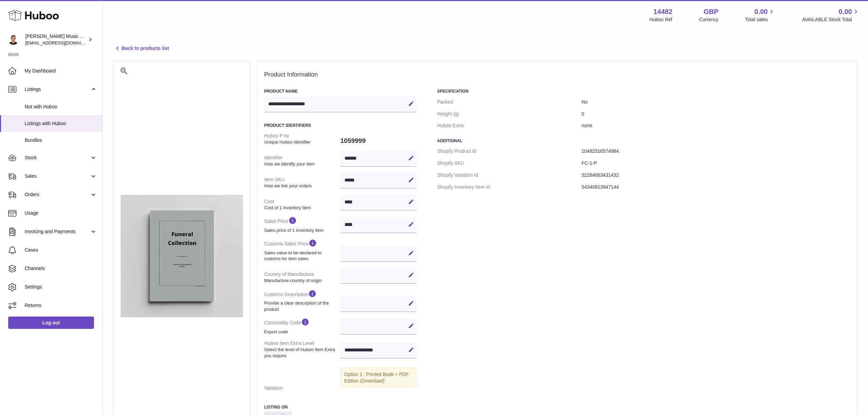 The height and width of the screenshot is (415, 868). What do you see at coordinates (302, 139) in the screenshot?
I see `dt: Huboo P №` at bounding box center [302, 139].